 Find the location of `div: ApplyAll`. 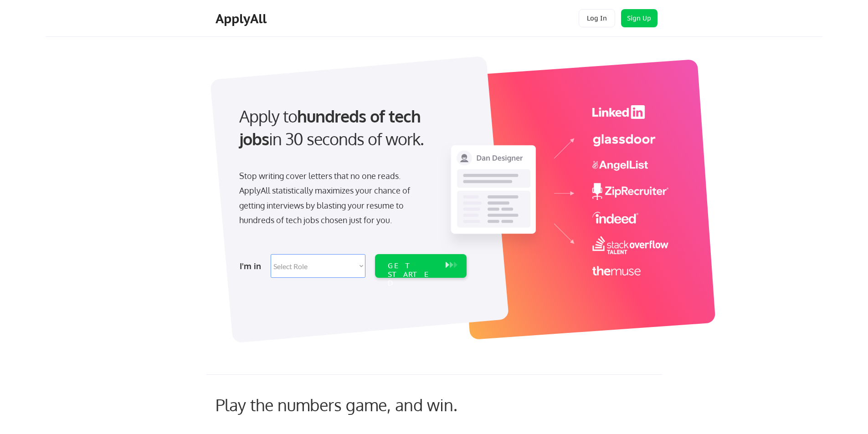

div: ApplyAll is located at coordinates (242, 19).